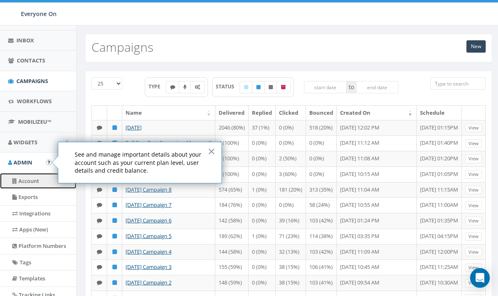  Describe the element at coordinates (140, 162) in the screenshot. I see `p: See and manage important details about your account such as your current plan level, user details...` at that location.